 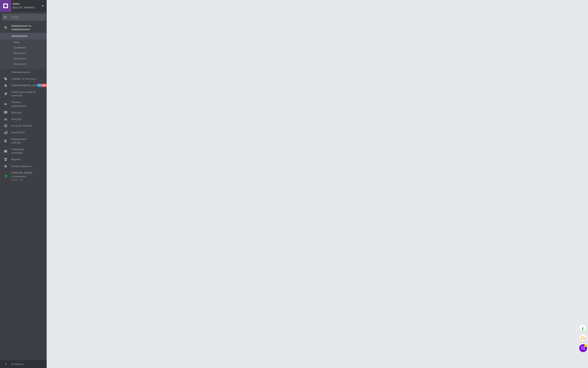 I want to click on span: Панель управління, so click(x=24, y=104).